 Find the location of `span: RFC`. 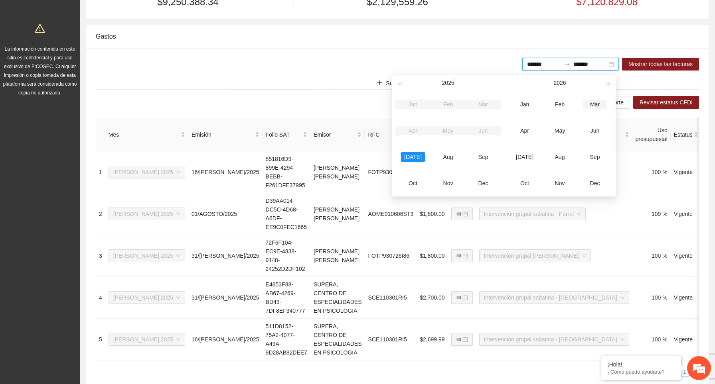

span: RFC is located at coordinates (387, 135).